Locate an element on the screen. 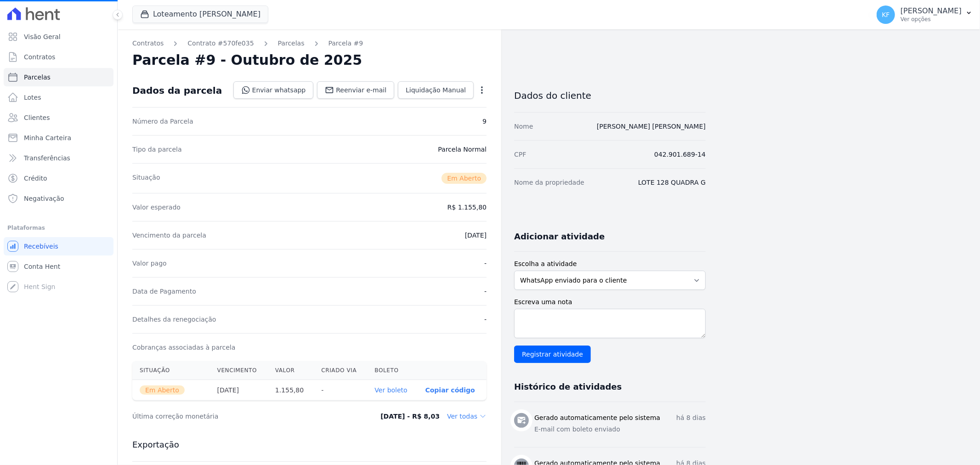 The image size is (980, 465). span: Recebíveis is located at coordinates (41, 247).